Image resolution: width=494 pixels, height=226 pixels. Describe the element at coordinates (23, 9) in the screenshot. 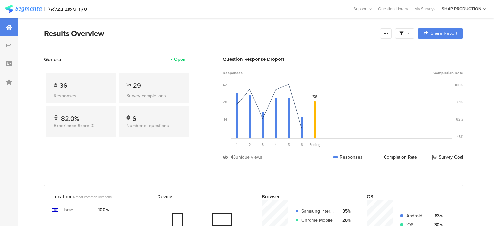

I see `img: segmanta logo` at that location.